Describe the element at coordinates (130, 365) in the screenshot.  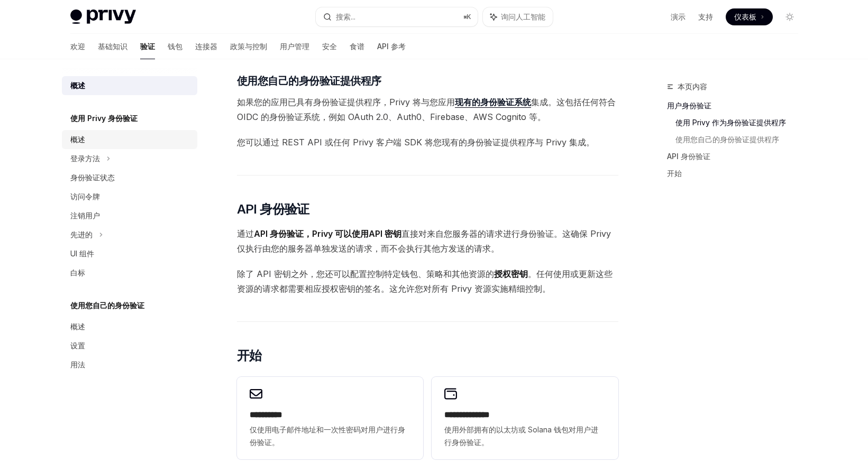
I see `a: 用法` at that location.